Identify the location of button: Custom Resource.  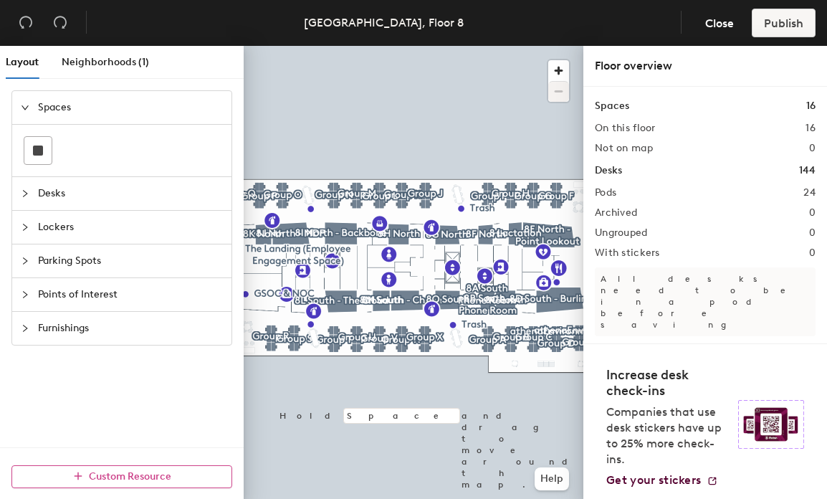
(122, 477).